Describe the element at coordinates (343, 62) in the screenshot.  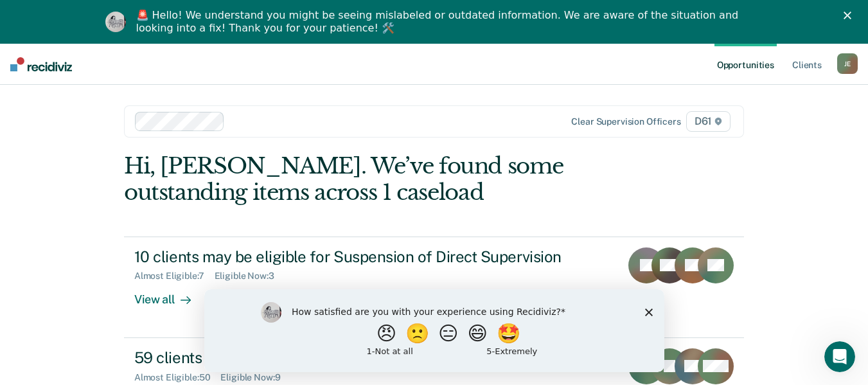
I see `div: 5 - Extremely` at that location.